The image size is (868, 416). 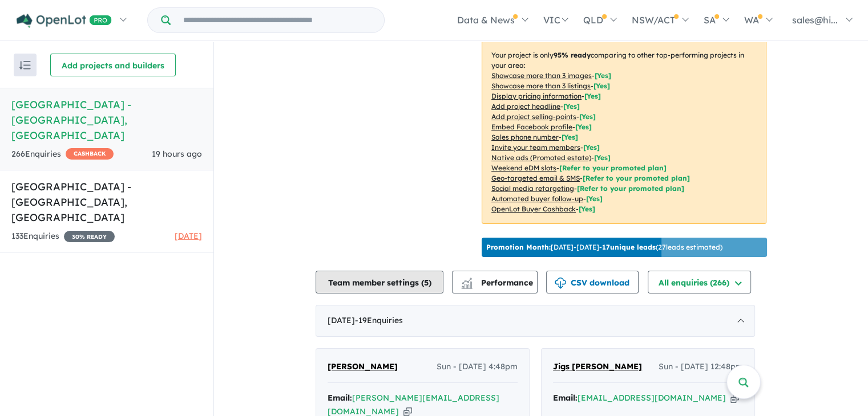 I want to click on u: Invite your team members, so click(x=536, y=147).